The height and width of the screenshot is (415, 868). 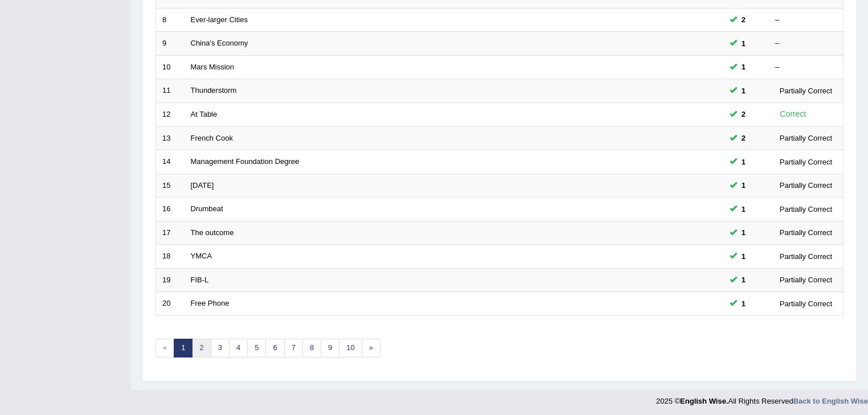 I want to click on a: YMCA, so click(x=202, y=256).